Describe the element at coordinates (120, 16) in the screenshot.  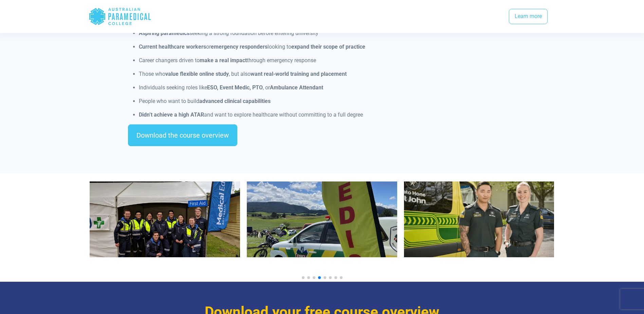
I see `div: Australian Paramedical College` at that location.